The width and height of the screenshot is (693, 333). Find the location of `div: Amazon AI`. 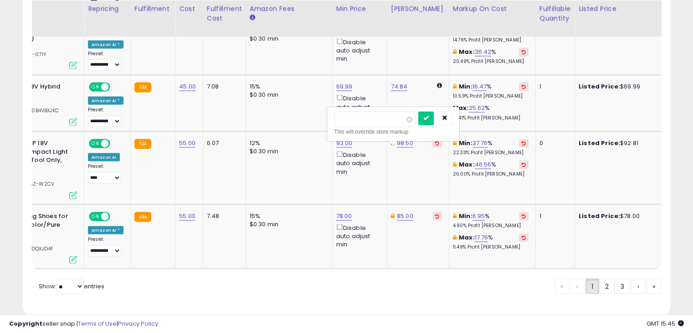

div: Amazon AI is located at coordinates (104, 157).